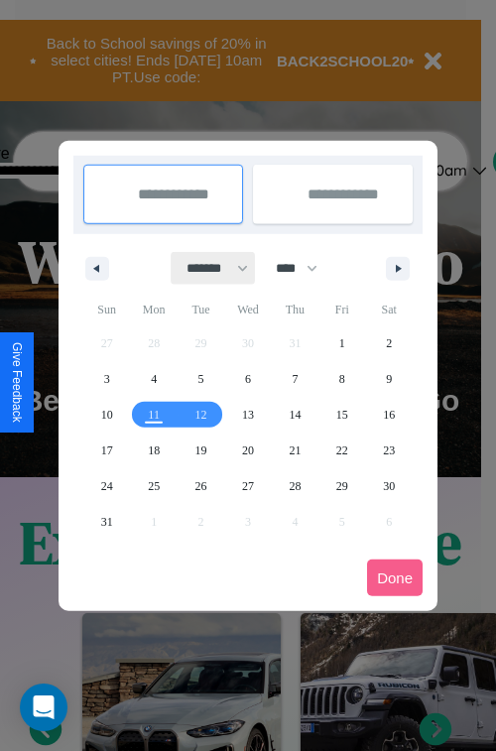 The width and height of the screenshot is (496, 751). I want to click on button: 6, so click(247, 379).